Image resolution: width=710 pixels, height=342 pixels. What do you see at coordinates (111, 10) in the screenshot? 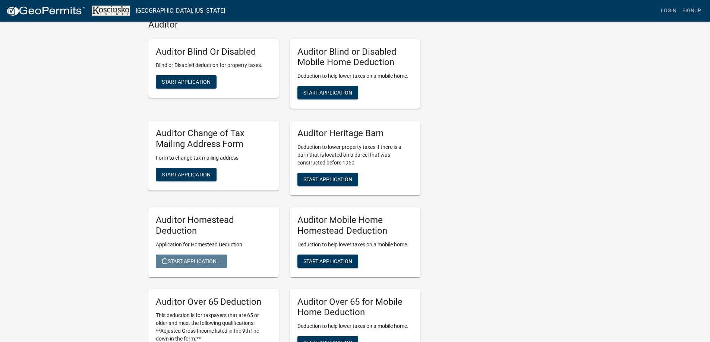
I see `img: Kosciusko County, Indiana` at bounding box center [111, 10].